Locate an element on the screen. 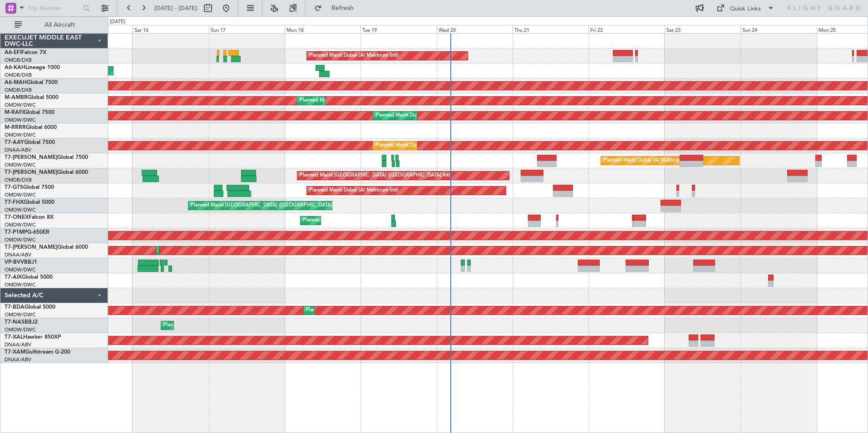  span: T7-ONEX is located at coordinates (16, 218).